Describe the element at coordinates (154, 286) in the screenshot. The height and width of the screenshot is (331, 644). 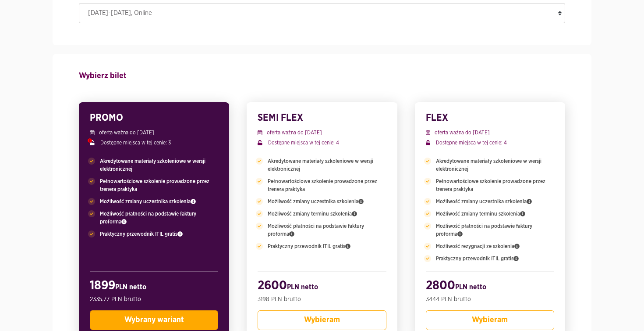
I see `h2: 1899` at that location.